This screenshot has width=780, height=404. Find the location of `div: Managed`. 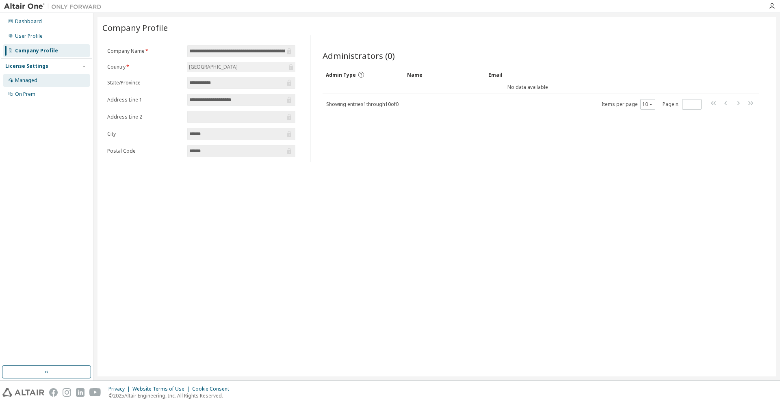

div: Managed is located at coordinates (26, 80).